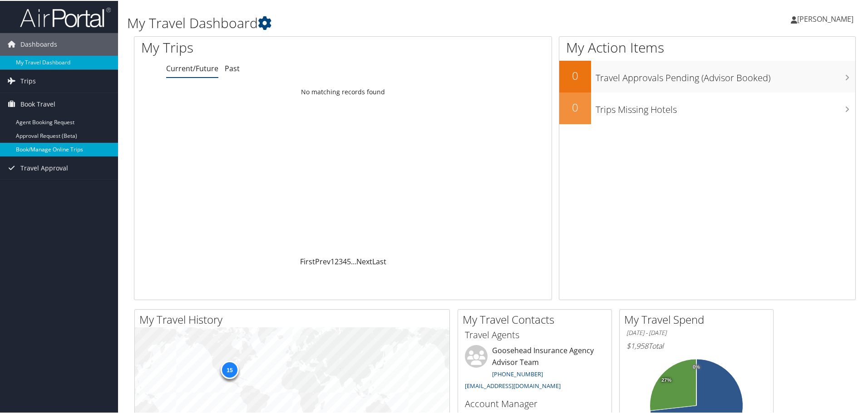 The width and height of the screenshot is (868, 413). Describe the element at coordinates (28, 80) in the screenshot. I see `span: Trips` at that location.